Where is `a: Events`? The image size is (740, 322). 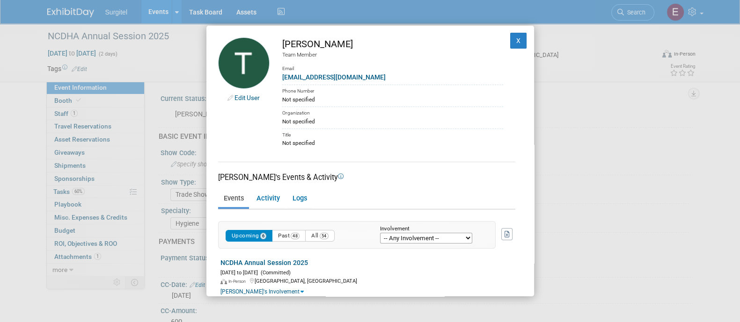
a: Events is located at coordinates (233, 199).